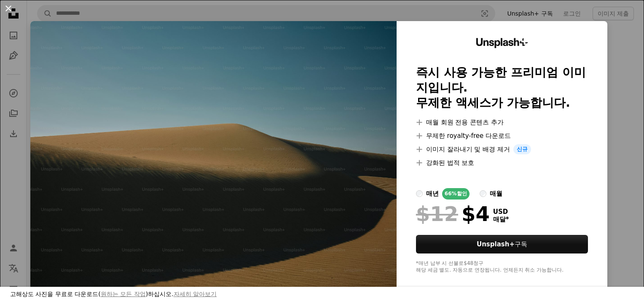  I want to click on input: 매년66%할인, so click(419, 193).